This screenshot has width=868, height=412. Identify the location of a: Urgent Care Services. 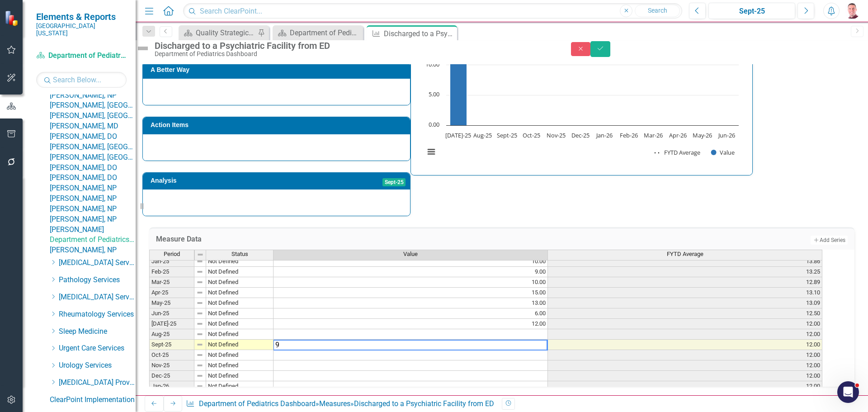
(97, 348).